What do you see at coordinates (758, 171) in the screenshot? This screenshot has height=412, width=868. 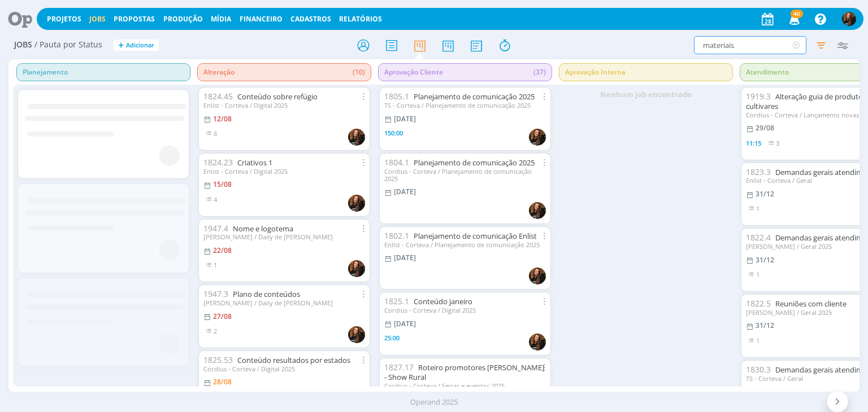 I see `span: 1823.3` at bounding box center [758, 171].